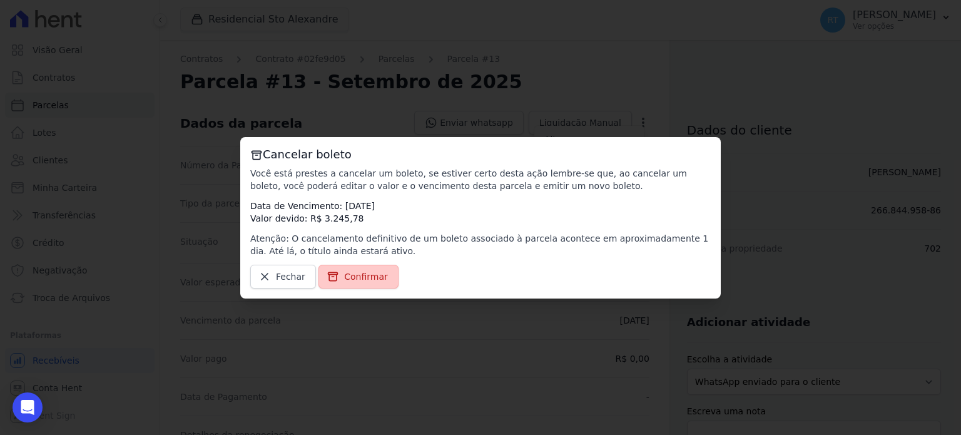 Image resolution: width=961 pixels, height=435 pixels. What do you see at coordinates (290, 276) in the screenshot?
I see `span: Fechar` at bounding box center [290, 276].